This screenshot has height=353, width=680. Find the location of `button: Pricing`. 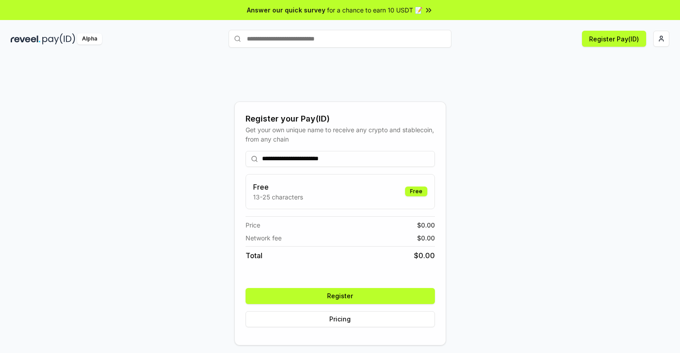

button: Pricing is located at coordinates (340, 320).